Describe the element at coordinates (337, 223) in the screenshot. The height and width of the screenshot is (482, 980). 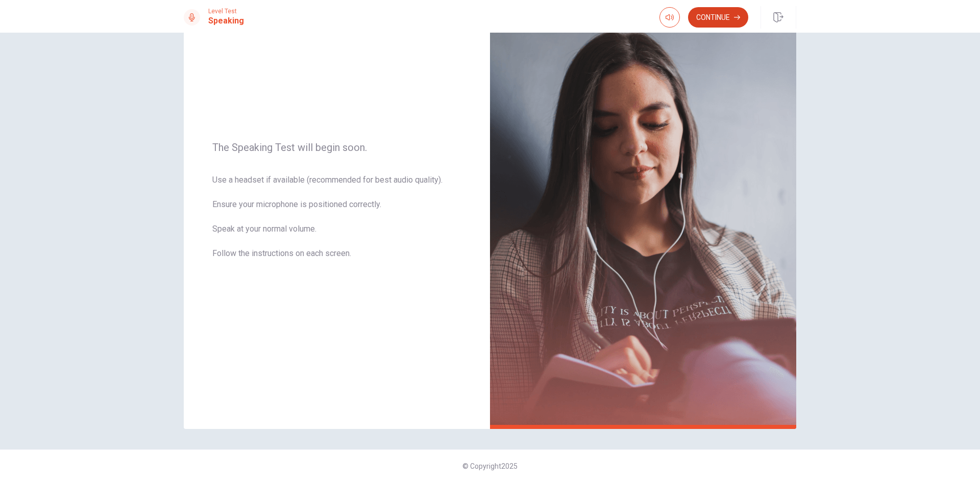
I see `span: Use a headset if available (recommended for best audio quality). Ensure your microphone is positi...` at that location.